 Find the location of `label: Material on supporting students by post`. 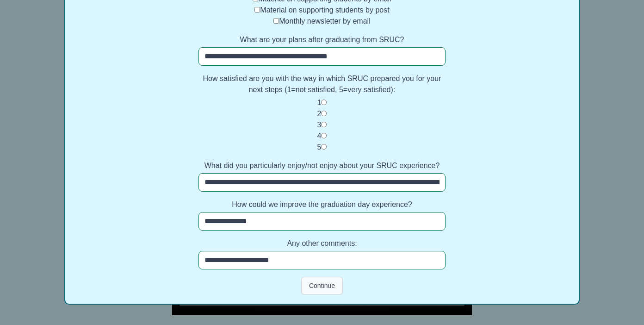

label: Material on supporting students by post is located at coordinates (324, 10).